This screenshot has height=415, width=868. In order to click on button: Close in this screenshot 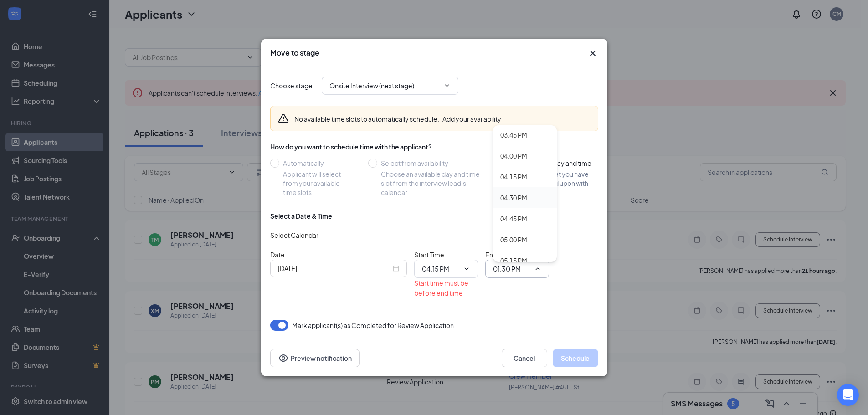, I will do `click(593, 53)`.